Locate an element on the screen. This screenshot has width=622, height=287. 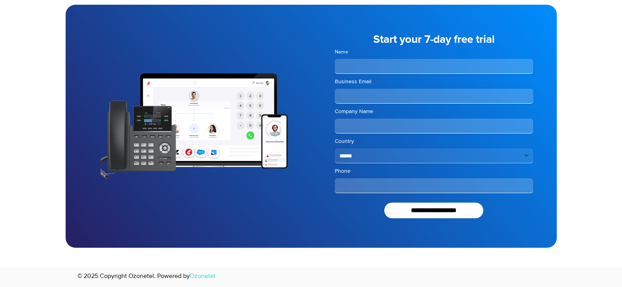
label: Name is located at coordinates (434, 52).